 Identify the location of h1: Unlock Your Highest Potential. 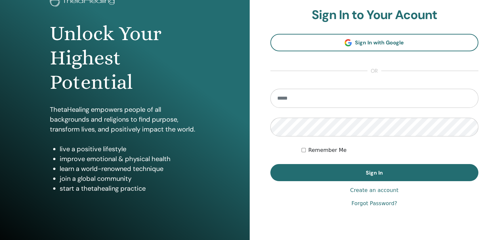
(125, 58).